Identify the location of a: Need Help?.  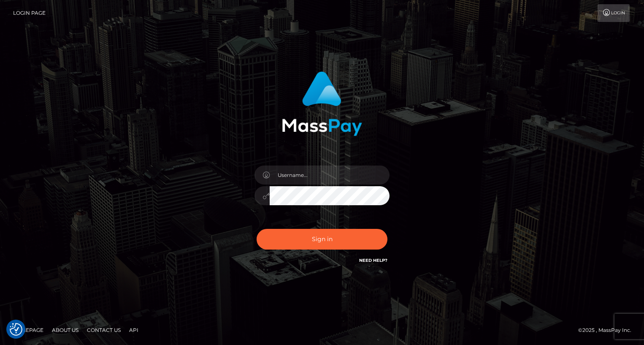
(373, 260).